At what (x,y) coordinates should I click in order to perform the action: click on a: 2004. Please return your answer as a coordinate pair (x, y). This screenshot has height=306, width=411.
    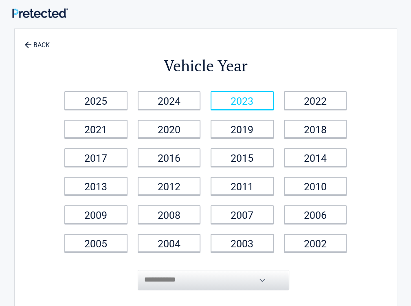
    Looking at the image, I should click on (169, 243).